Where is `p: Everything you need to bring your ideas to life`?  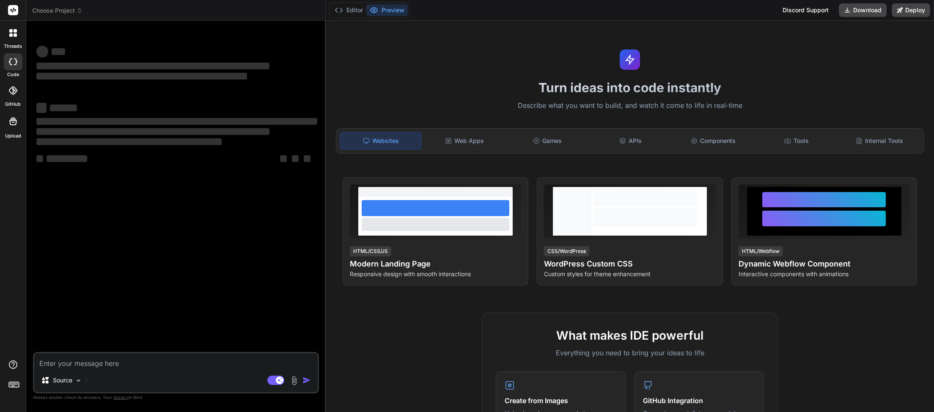 p: Everything you need to bring your ideas to life is located at coordinates (630, 353).